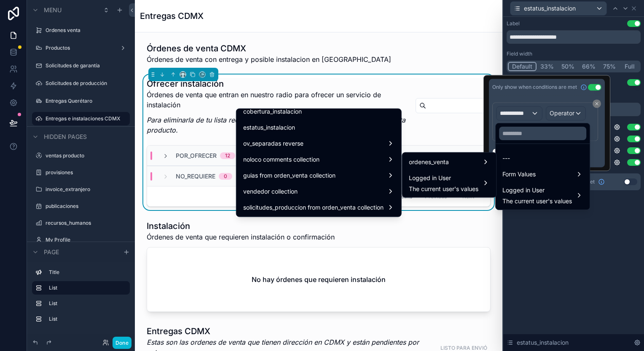 This screenshot has width=644, height=351. What do you see at coordinates (85, 119) in the screenshot?
I see `a: Entregas e instalaciones CDMX` at bounding box center [85, 119].